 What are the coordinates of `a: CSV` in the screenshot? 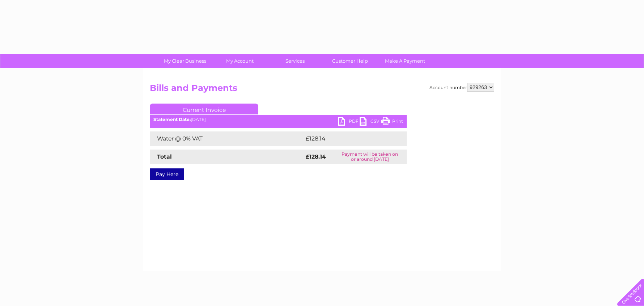 It's located at (370, 122).